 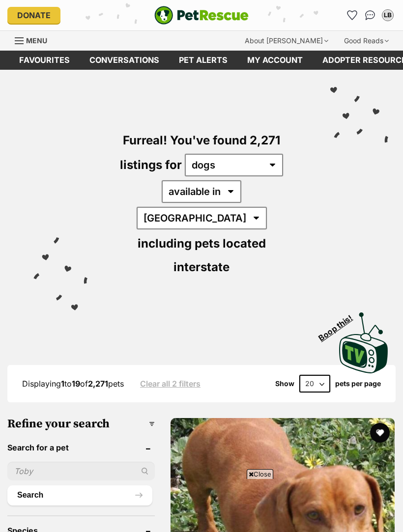 I want to click on strong: 19, so click(x=76, y=384).